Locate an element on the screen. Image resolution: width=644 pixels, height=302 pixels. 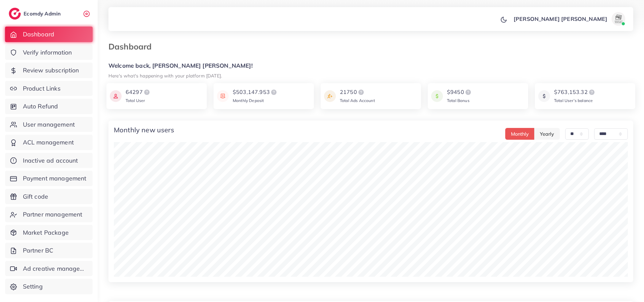
span: Total User is located at coordinates (135, 100).